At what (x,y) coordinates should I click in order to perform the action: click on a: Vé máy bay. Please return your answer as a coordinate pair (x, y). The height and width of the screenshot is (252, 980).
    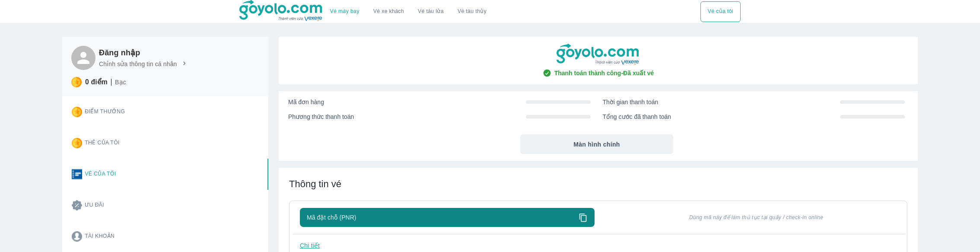
    Looking at the image, I should click on (345, 11).